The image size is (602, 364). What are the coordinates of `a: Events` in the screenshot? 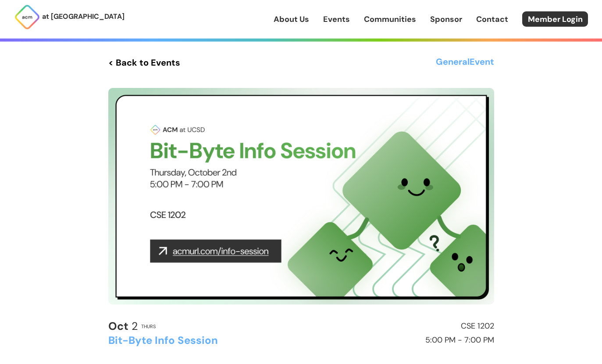 It's located at (336, 20).